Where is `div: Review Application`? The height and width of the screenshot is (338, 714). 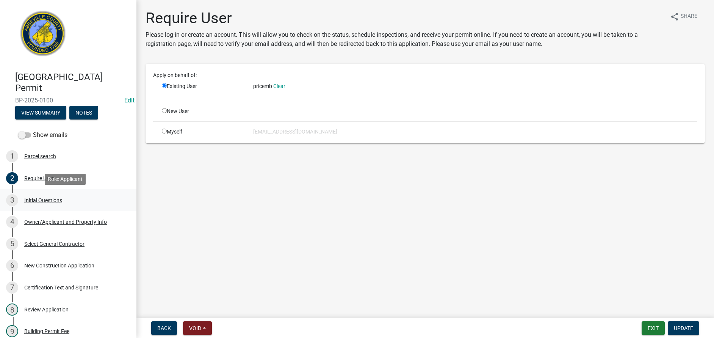
div: Review Application is located at coordinates (46, 309).